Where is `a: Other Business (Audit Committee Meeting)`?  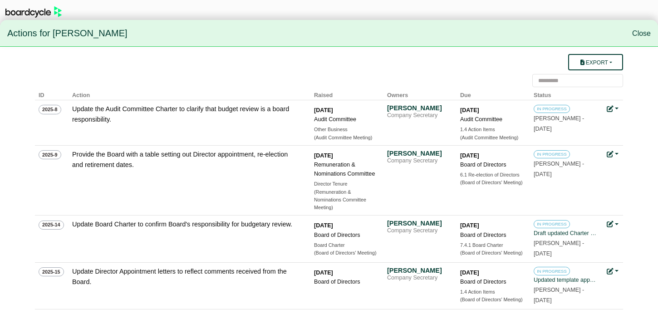
a: Other Business (Audit Committee Meeting) is located at coordinates (346, 133).